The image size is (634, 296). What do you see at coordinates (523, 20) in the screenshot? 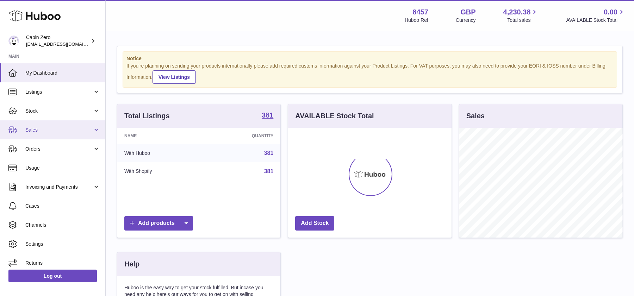
I see `span: Total sales` at bounding box center [523, 20].